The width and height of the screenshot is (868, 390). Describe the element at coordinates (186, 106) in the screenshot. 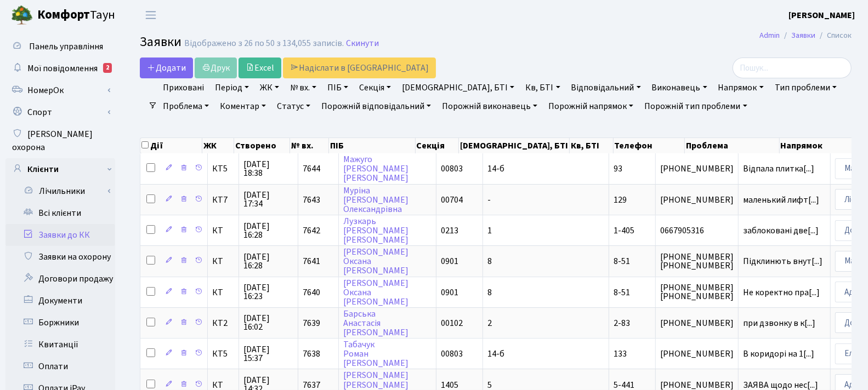

I see `a: Проблема` at that location.